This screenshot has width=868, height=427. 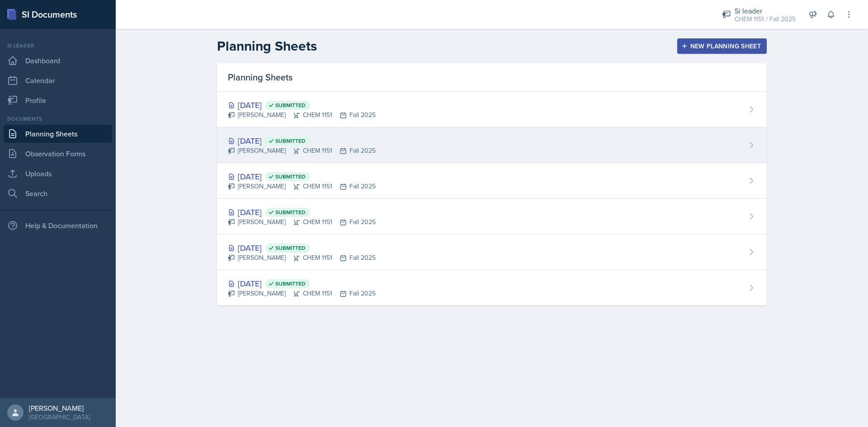 What do you see at coordinates (58, 174) in the screenshot?
I see `a: Uploads` at bounding box center [58, 174].